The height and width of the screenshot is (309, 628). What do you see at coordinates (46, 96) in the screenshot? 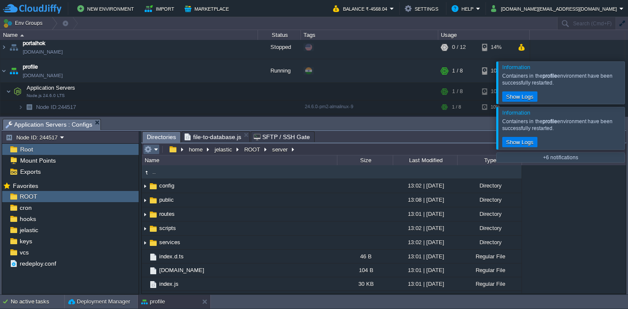
I see `span: Node.js 24.6.0 LTS` at bounding box center [46, 96].